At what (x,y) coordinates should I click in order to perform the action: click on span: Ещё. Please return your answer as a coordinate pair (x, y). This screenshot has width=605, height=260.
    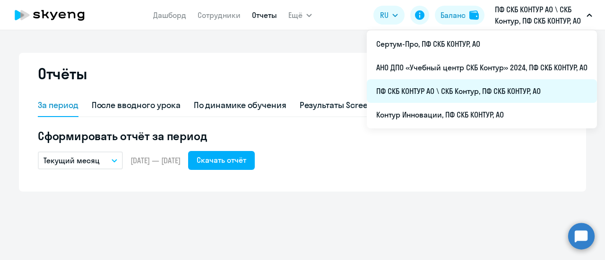
    Looking at the image, I should click on (295, 15).